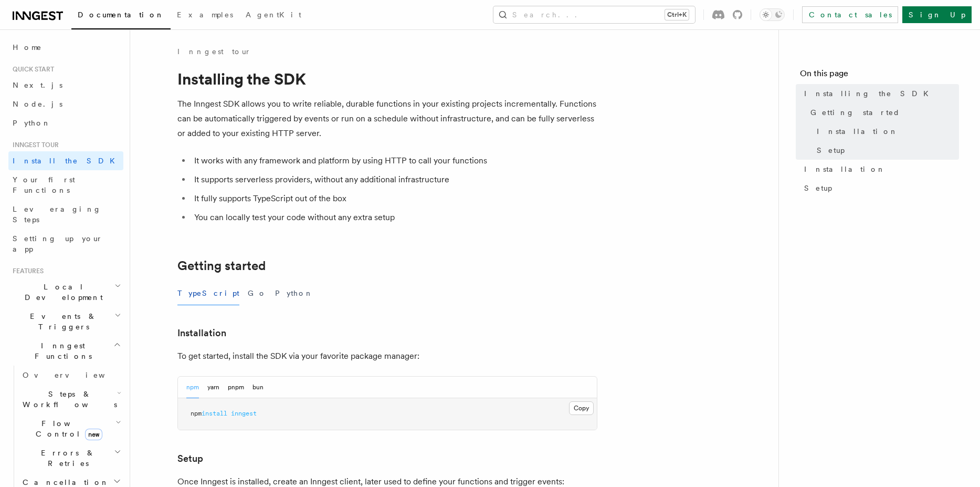 The width and height of the screenshot is (980, 487). What do you see at coordinates (68, 399) in the screenshot?
I see `span: Steps & Workflows` at bounding box center [68, 399].